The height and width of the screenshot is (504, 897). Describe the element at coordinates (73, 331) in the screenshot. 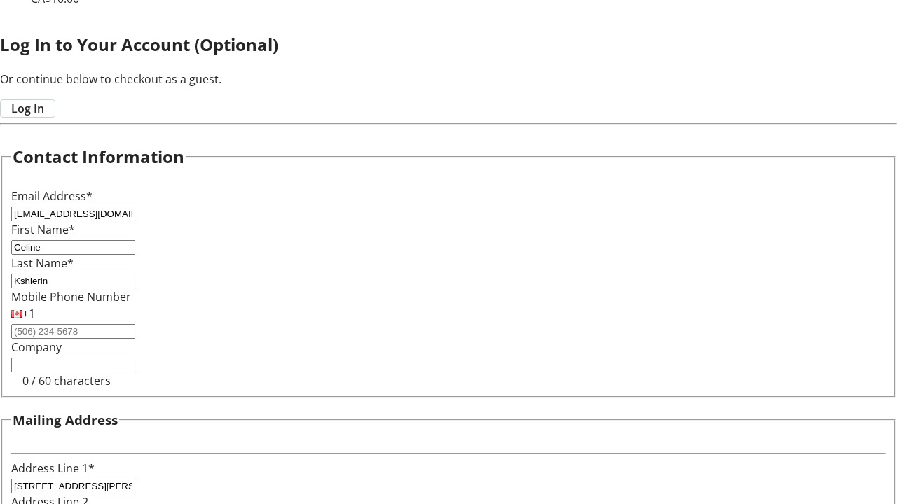

I see `input: (506) 234-5678` at that location.